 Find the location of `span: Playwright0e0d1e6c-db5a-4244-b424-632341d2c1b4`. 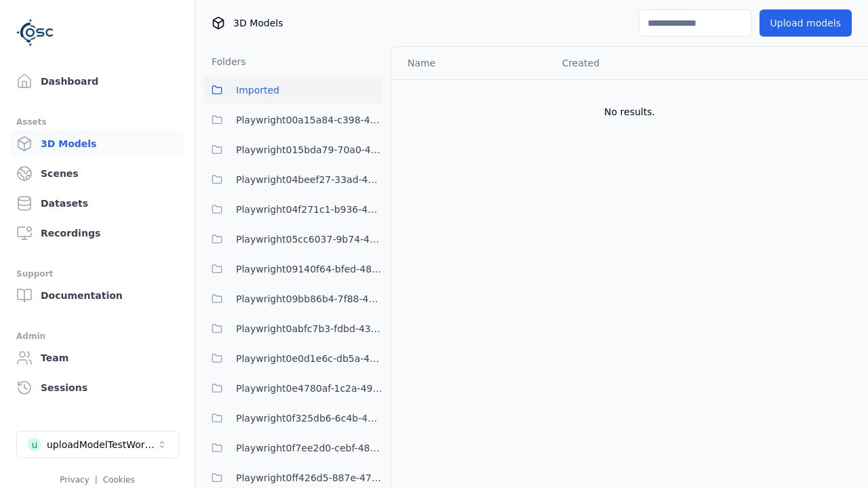

span: Playwright0e0d1e6c-db5a-4244-b424-632341d2c1b4 is located at coordinates (309, 359).